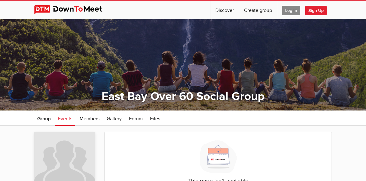 Image resolution: width=366 pixels, height=181 pixels. Describe the element at coordinates (316, 10) in the screenshot. I see `span: Sign Up` at that location.